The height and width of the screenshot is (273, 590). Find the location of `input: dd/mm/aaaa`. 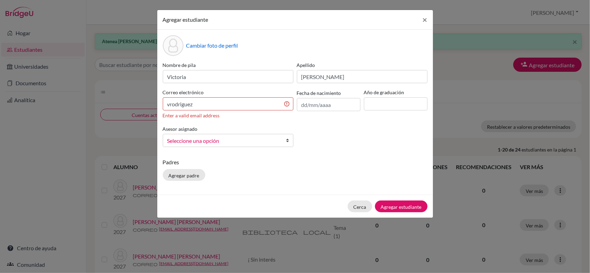

input: dd/mm/aaaa is located at coordinates (329, 105).